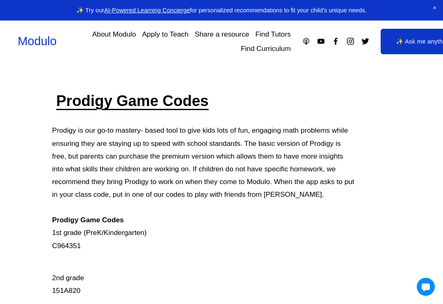  What do you see at coordinates (114, 34) in the screenshot?
I see `a: About Modulo` at bounding box center [114, 34].